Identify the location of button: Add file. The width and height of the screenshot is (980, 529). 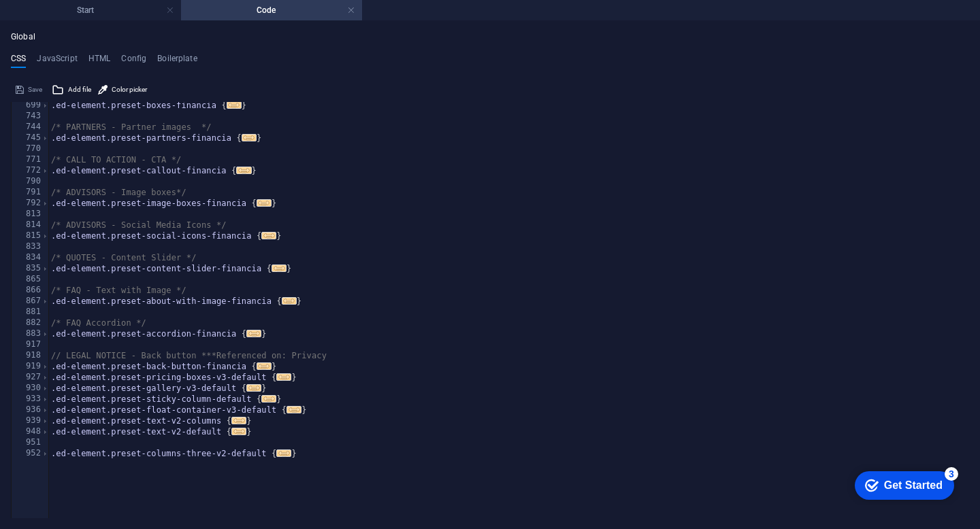
(72, 90).